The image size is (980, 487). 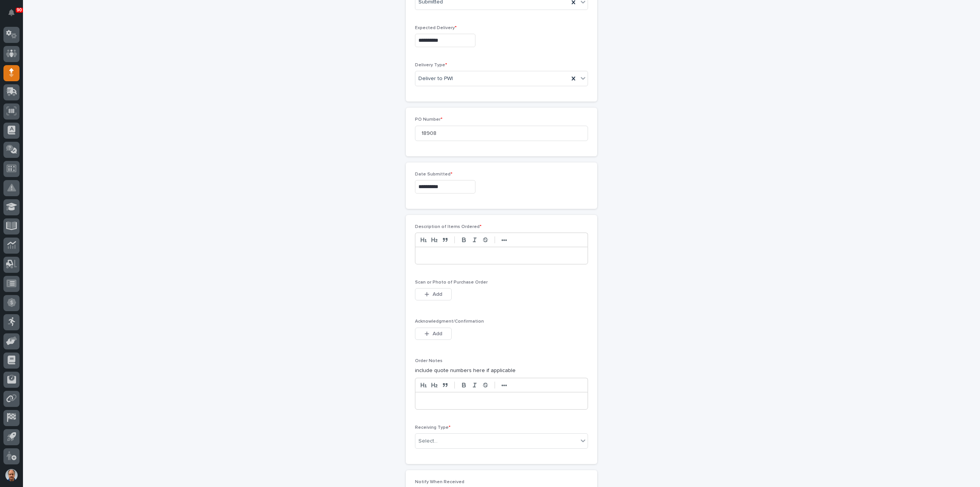 I want to click on span: Notify When Received, so click(x=439, y=482).